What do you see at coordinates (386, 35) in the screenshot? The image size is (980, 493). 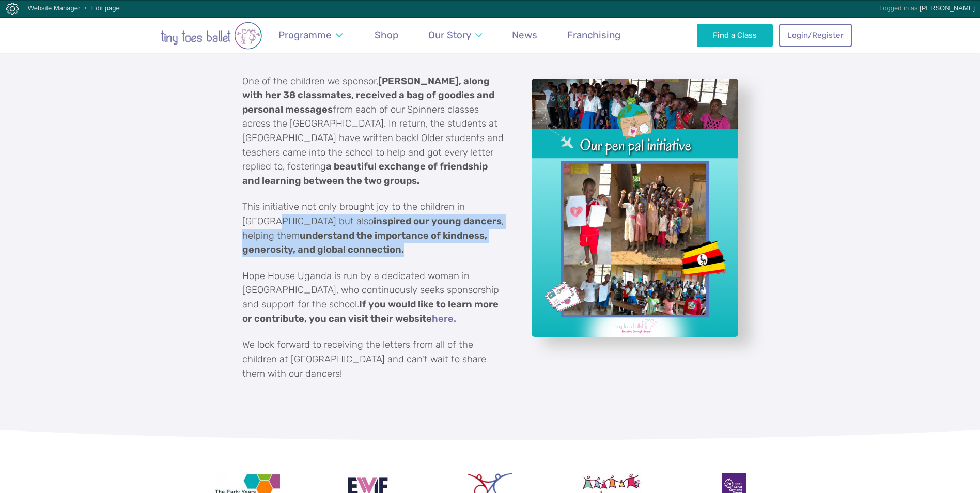 I see `a: Shop` at bounding box center [386, 35].